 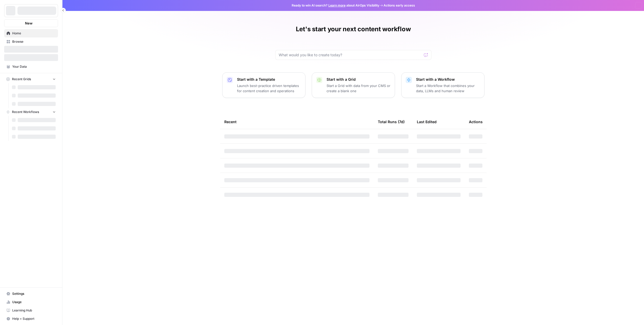 I want to click on button: Recent Grids, so click(x=31, y=79).